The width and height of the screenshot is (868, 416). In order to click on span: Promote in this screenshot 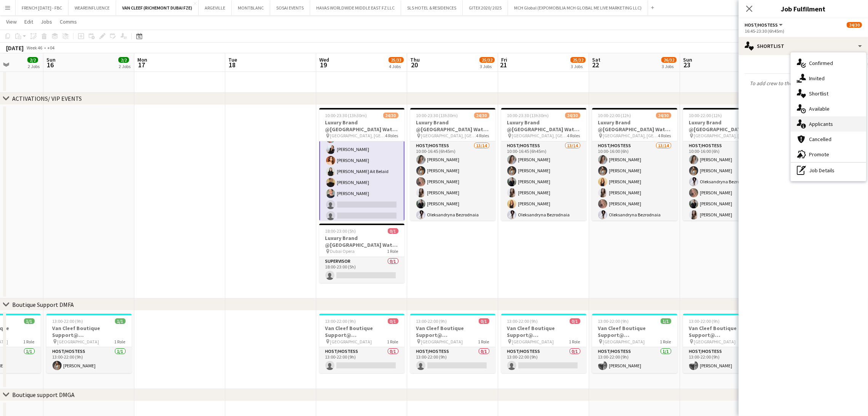, I will do `click(818, 154)`.